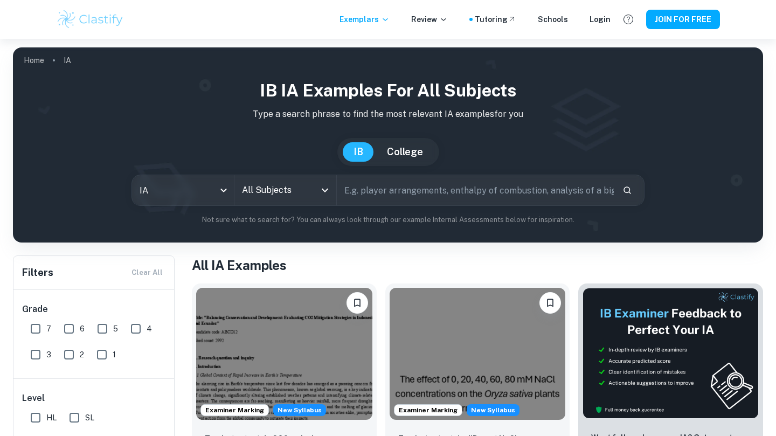 The image size is (776, 436). I want to click on h6: Filters, so click(38, 273).